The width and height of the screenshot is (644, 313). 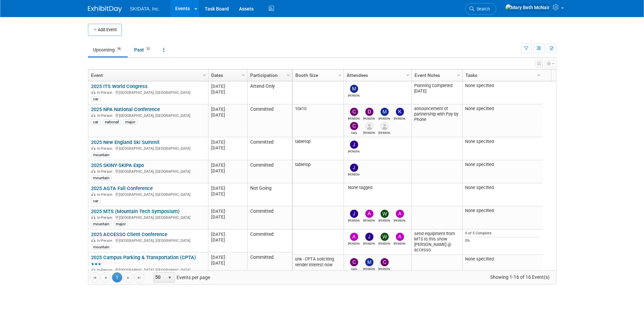 What do you see at coordinates (121, 224) in the screenshot?
I see `div: major` at bounding box center [121, 224].